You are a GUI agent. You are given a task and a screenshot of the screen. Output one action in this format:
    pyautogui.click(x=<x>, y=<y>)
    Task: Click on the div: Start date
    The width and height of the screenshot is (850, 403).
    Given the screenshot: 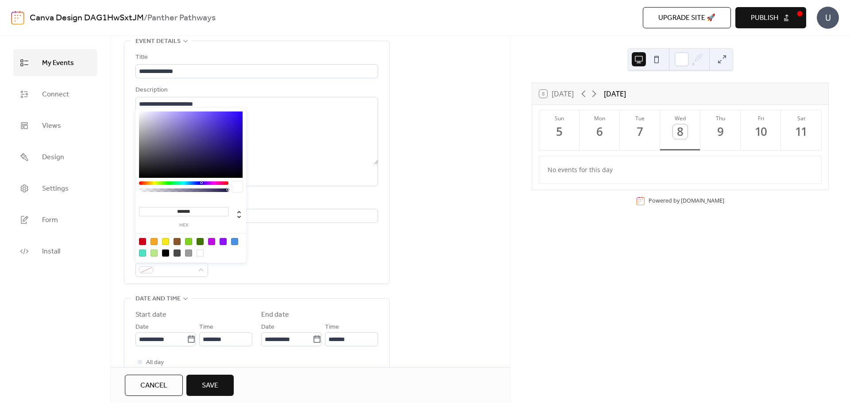 What is the action you would take?
    pyautogui.click(x=151, y=315)
    